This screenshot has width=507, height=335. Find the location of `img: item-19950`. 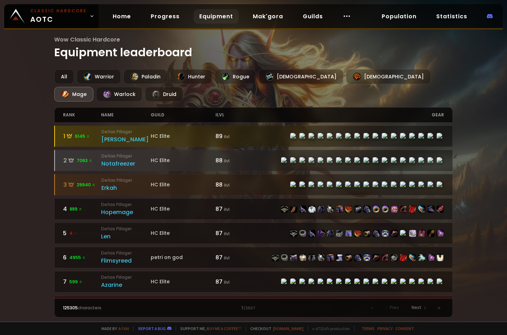

img: item-19950 is located at coordinates (394, 258).